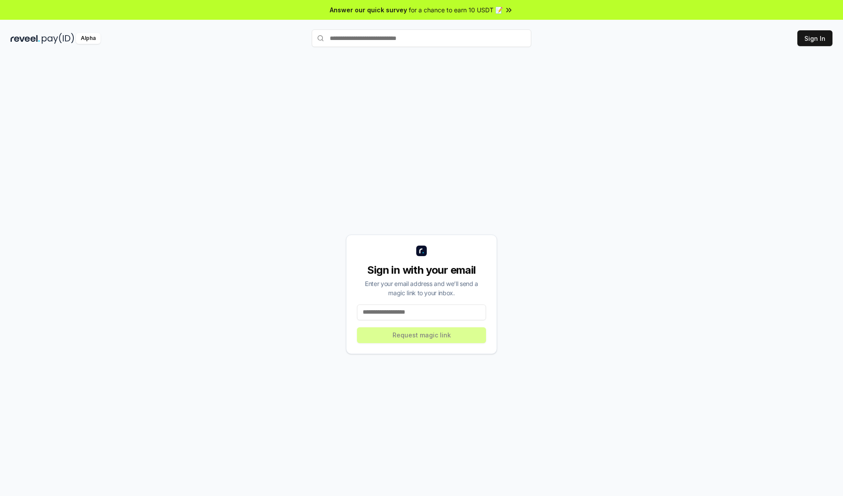 The image size is (843, 496). I want to click on img: logo_small, so click(422, 251).